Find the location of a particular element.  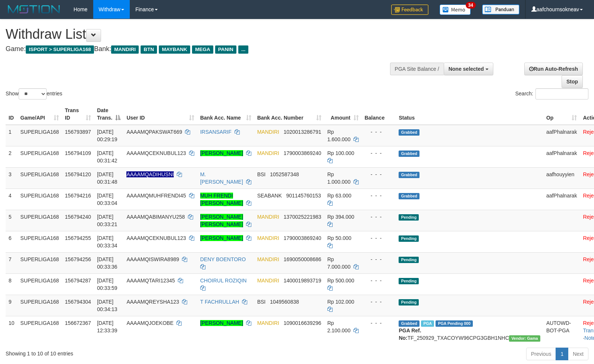

a: T FACHRULLAH is located at coordinates (220, 302).